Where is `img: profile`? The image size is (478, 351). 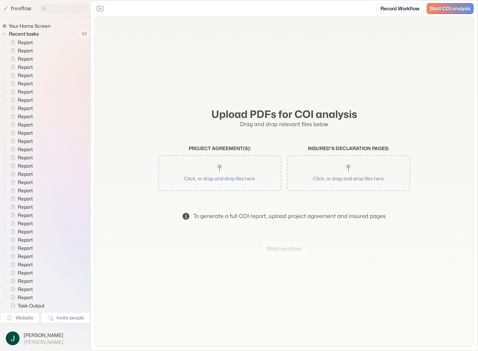
img: profile is located at coordinates (13, 338).